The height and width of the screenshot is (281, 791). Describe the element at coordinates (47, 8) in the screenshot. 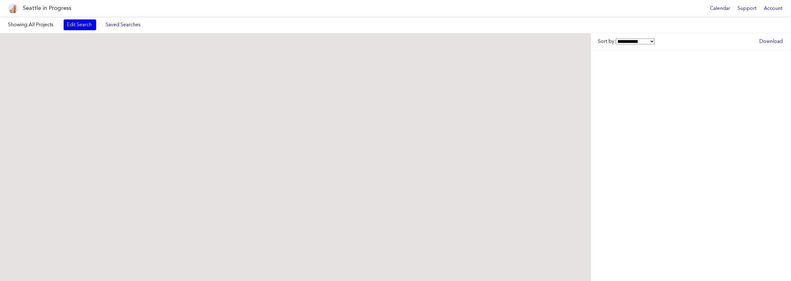

I see `h1: Seattle in Progress` at that location.